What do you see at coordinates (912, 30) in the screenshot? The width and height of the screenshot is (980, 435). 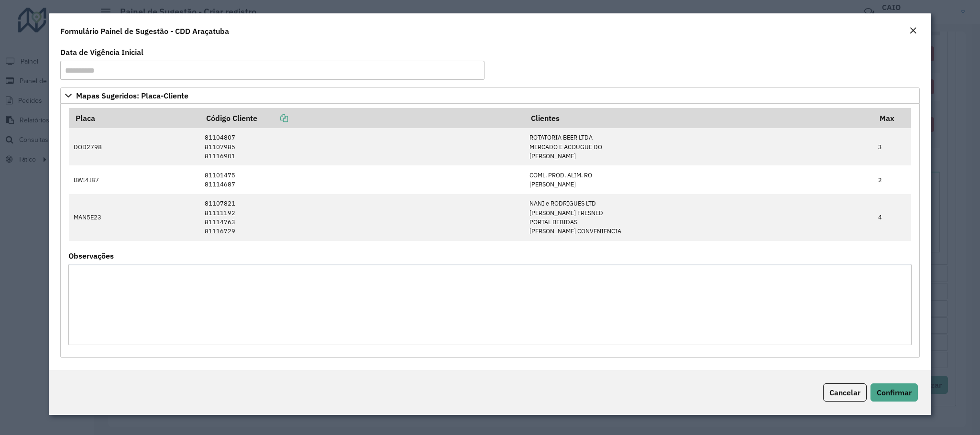 I see `em: Fechar` at bounding box center [912, 30].